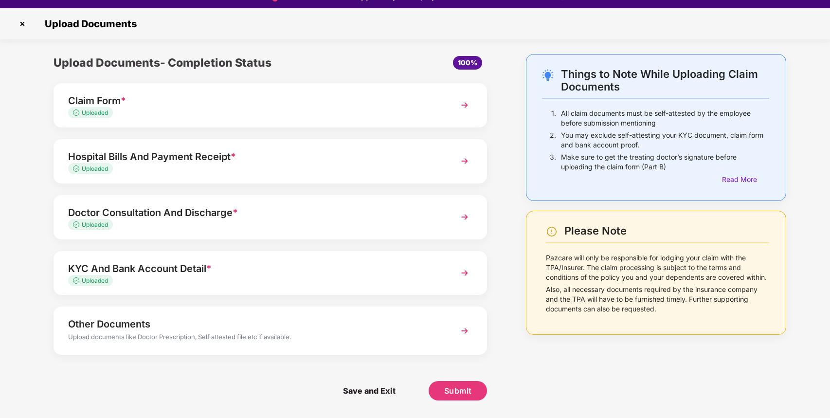 This screenshot has width=830, height=418. Describe the element at coordinates (665, 118) in the screenshot. I see `p: All claim documents must be self-attested by the employee before submission mentioning` at that location.